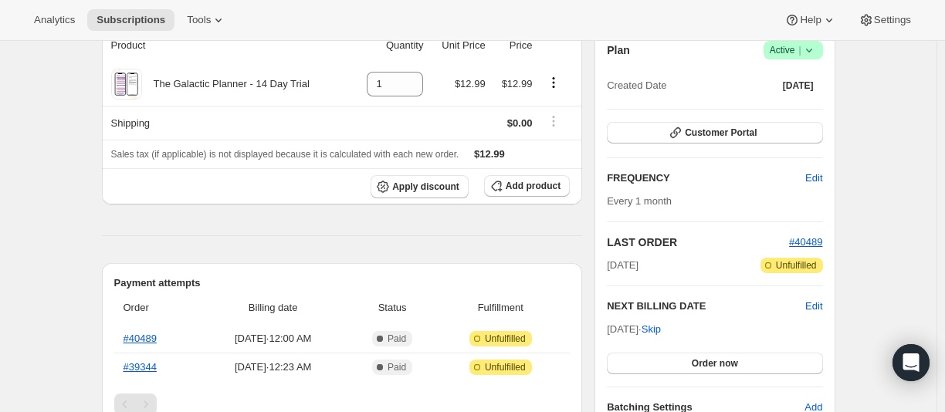  I want to click on button: Shipping actions, so click(554, 121).